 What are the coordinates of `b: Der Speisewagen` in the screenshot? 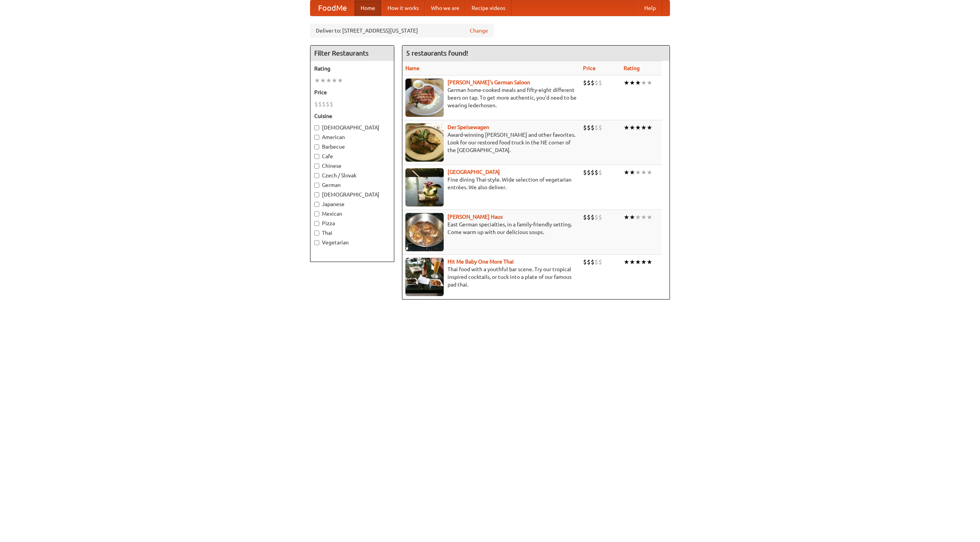 It's located at (468, 127).